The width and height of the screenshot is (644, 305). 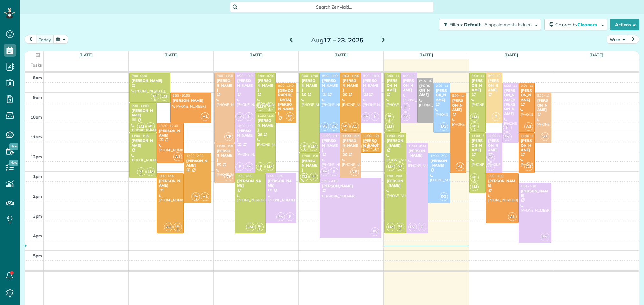 What do you see at coordinates (45, 40) in the screenshot?
I see `button: today` at bounding box center [45, 40].